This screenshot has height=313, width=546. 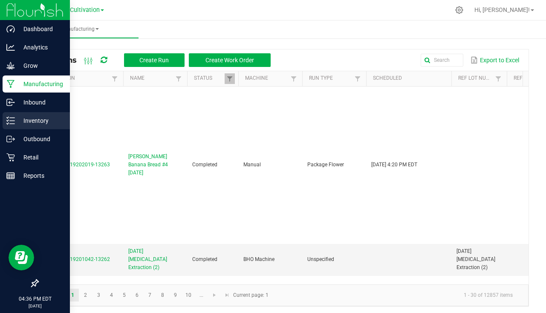 I want to click on a: Manufacturing, so click(x=79, y=29).